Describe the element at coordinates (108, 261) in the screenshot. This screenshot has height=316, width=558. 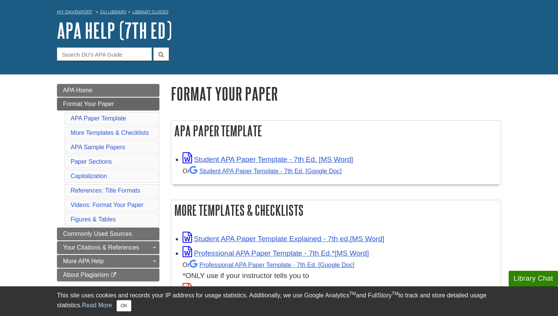
I see `a: More APA Help` at that location.